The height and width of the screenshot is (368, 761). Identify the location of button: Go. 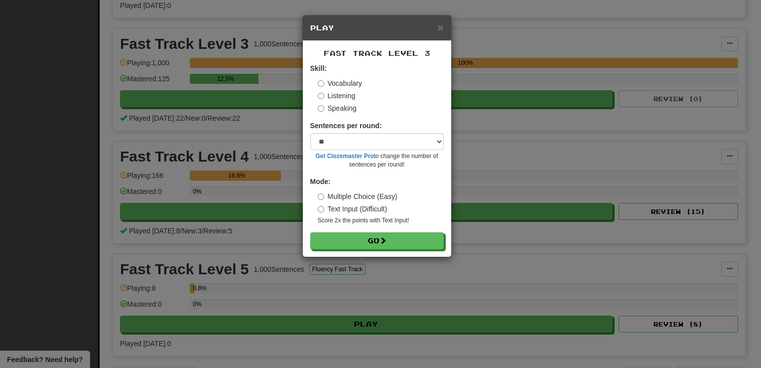
(377, 241).